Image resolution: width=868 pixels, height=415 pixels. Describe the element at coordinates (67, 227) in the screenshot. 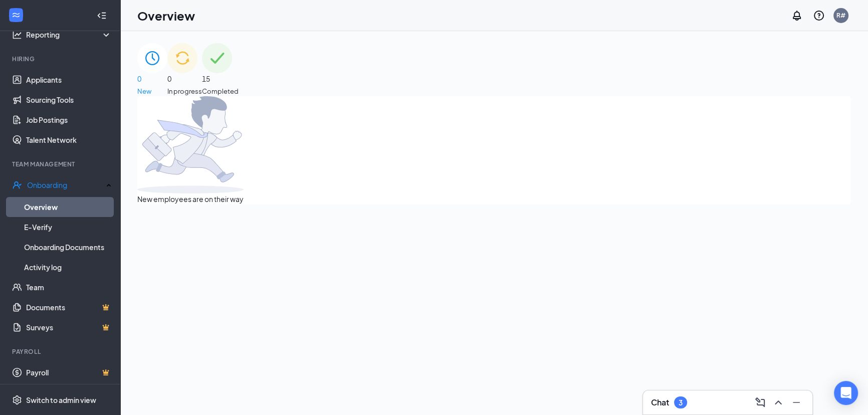

I see `a: E-Verify` at that location.